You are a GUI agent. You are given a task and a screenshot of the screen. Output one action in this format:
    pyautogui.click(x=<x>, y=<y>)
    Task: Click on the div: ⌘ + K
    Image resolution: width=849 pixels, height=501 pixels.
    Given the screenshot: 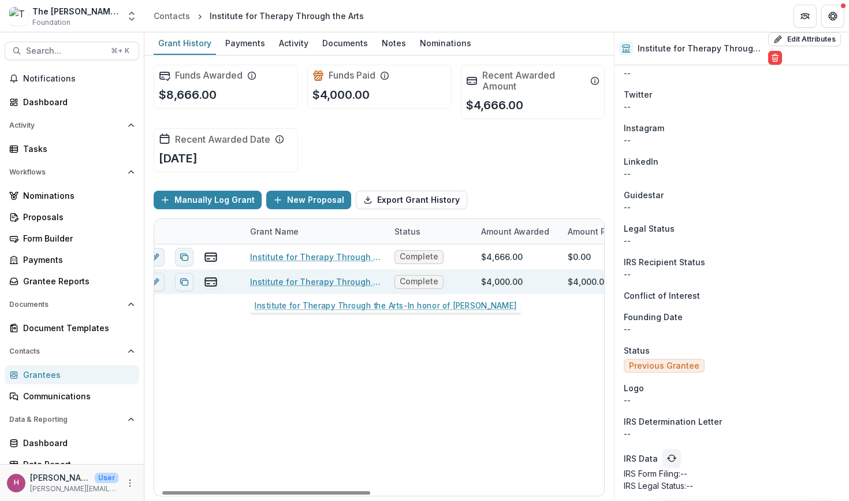 What is the action you would take?
    pyautogui.click(x=120, y=51)
    